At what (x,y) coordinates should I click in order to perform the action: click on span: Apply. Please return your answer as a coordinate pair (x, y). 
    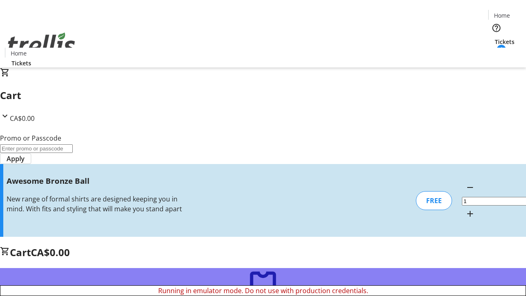
    Looking at the image, I should click on (16, 159).